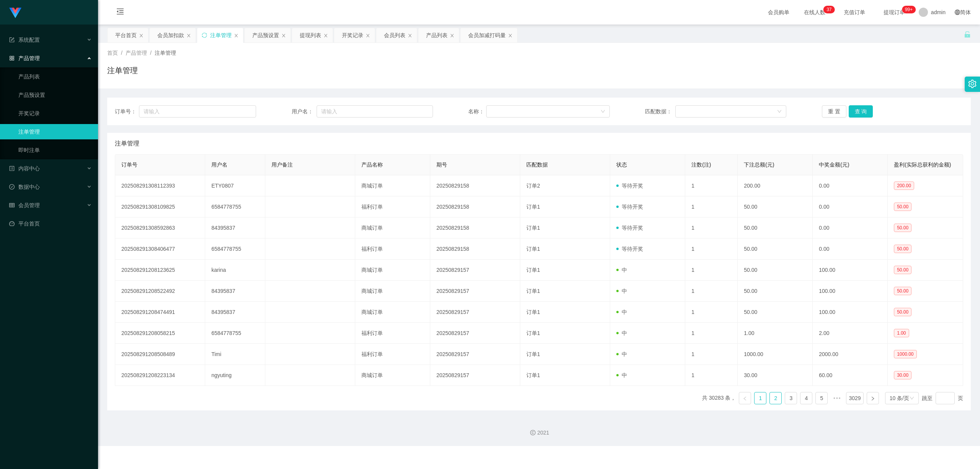  Describe the element at coordinates (235, 270) in the screenshot. I see `td: karina` at that location.